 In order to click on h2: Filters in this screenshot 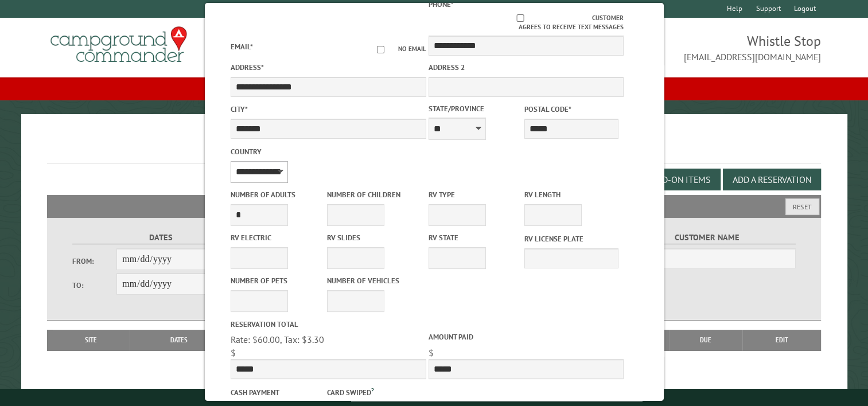, I will do `click(434, 206)`.